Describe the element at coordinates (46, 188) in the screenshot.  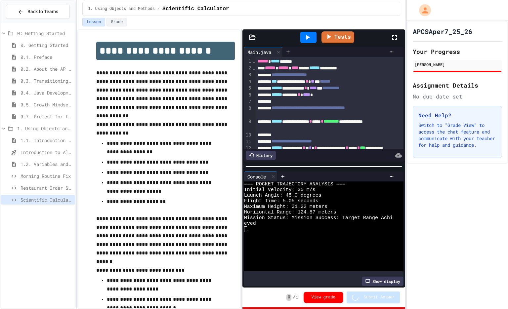
I see `span: Restaurant Order System` at that location.